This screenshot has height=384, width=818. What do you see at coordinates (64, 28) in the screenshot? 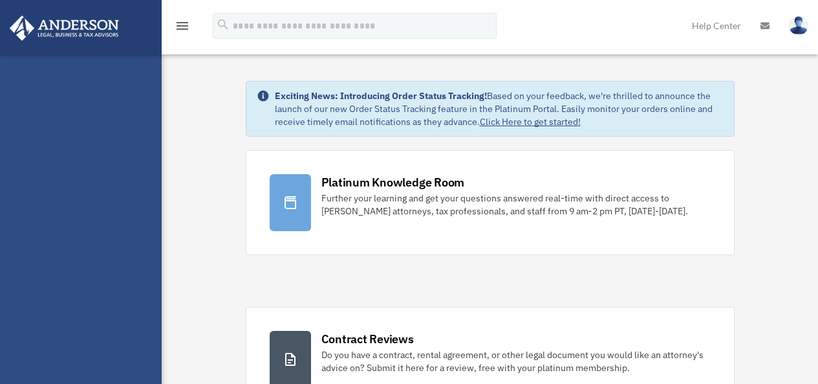
I see `img: Anderson Advisors Platinum Portal` at bounding box center [64, 28].